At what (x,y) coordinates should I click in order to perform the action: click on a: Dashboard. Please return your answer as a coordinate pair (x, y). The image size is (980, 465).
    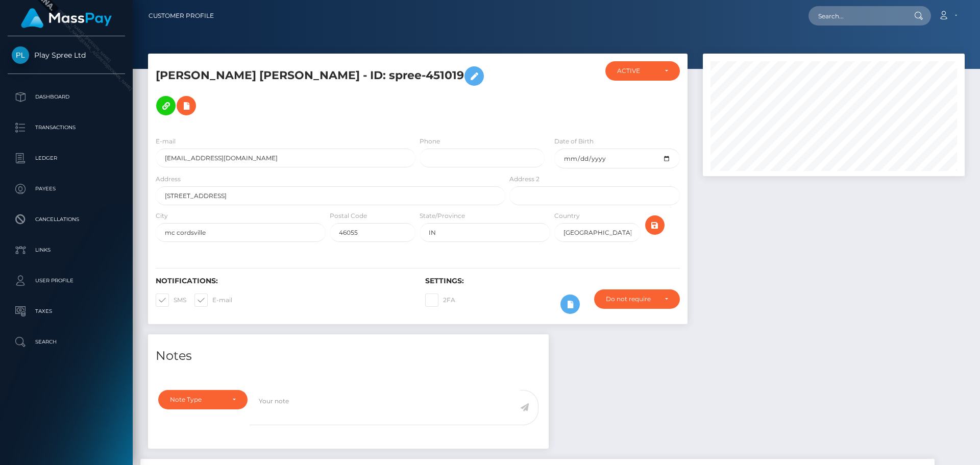
    Looking at the image, I should click on (66, 97).